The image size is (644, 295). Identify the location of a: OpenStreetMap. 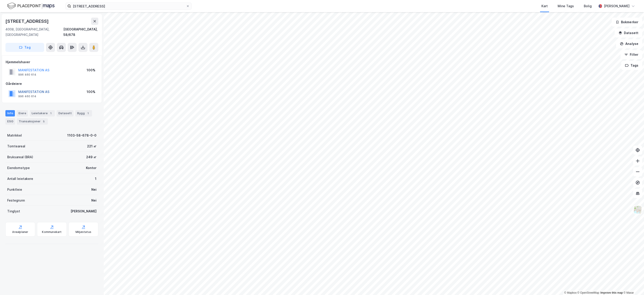
(588, 292).